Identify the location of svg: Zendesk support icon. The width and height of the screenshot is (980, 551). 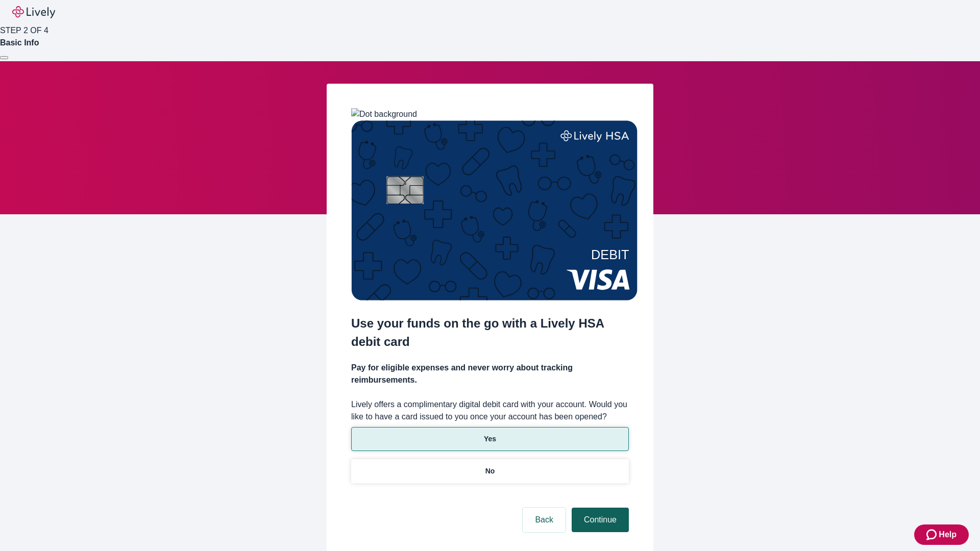
(933, 534).